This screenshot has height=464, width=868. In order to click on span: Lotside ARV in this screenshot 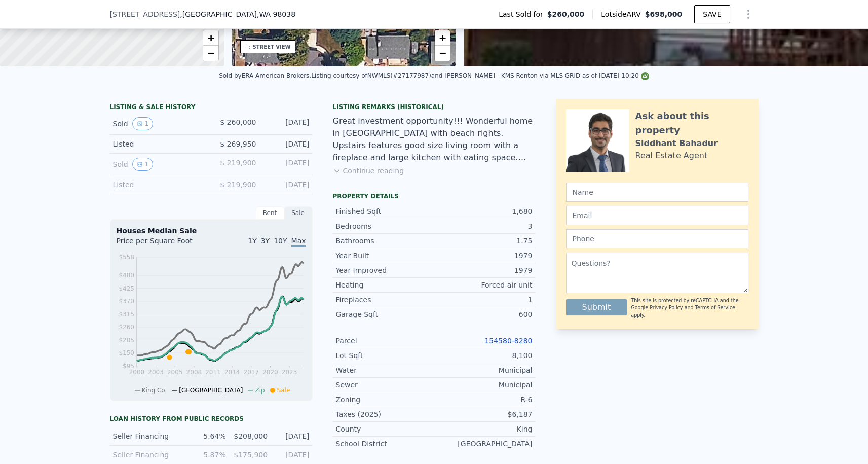, I will do `click(622, 15)`.